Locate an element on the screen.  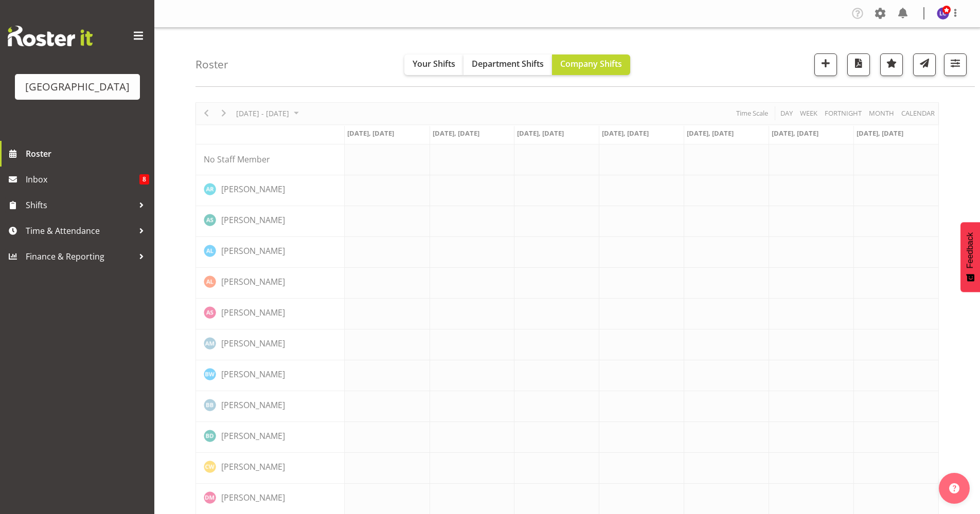
span: Company Shifts is located at coordinates (591, 64).